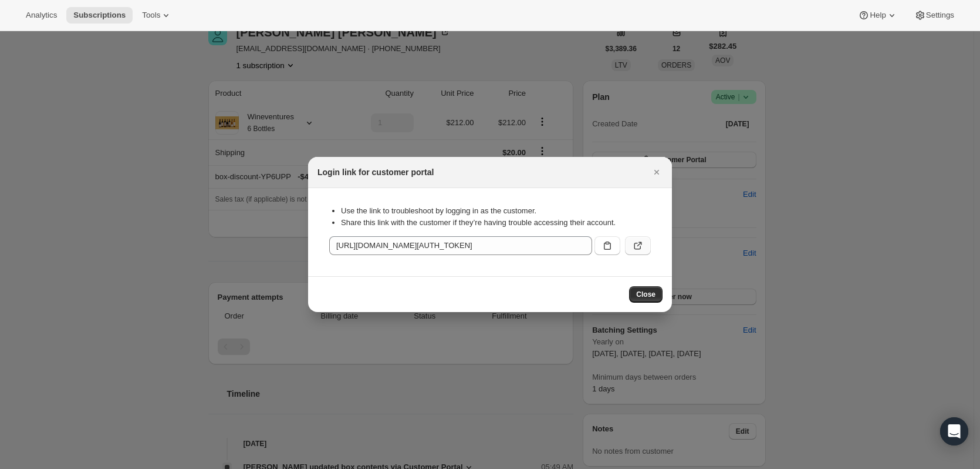 The height and width of the screenshot is (469, 980). I want to click on div: Open Intercom Messenger, so click(954, 431).